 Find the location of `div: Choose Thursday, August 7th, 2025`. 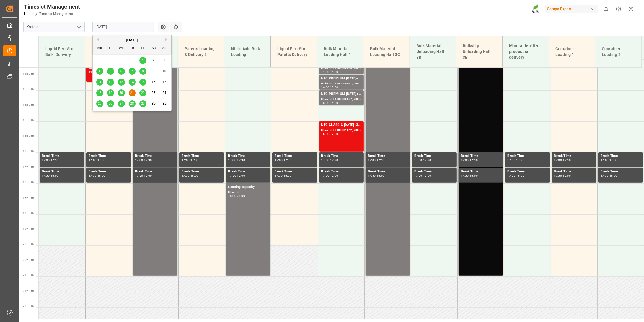

div: Choose Thursday, August 7th, 2025 is located at coordinates (132, 71).